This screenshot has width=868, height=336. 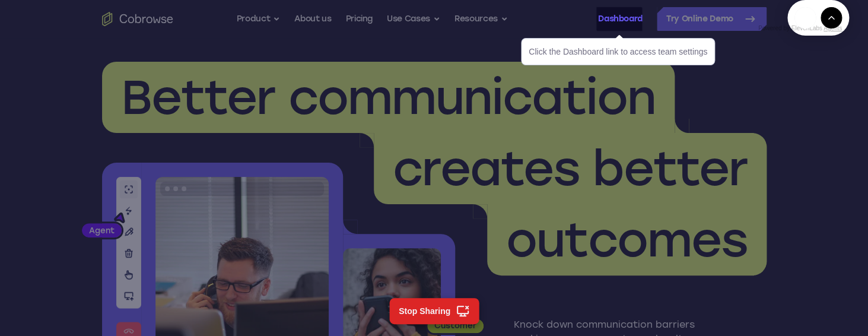 What do you see at coordinates (388, 97) in the screenshot?
I see `span: Better communication` at bounding box center [388, 97].